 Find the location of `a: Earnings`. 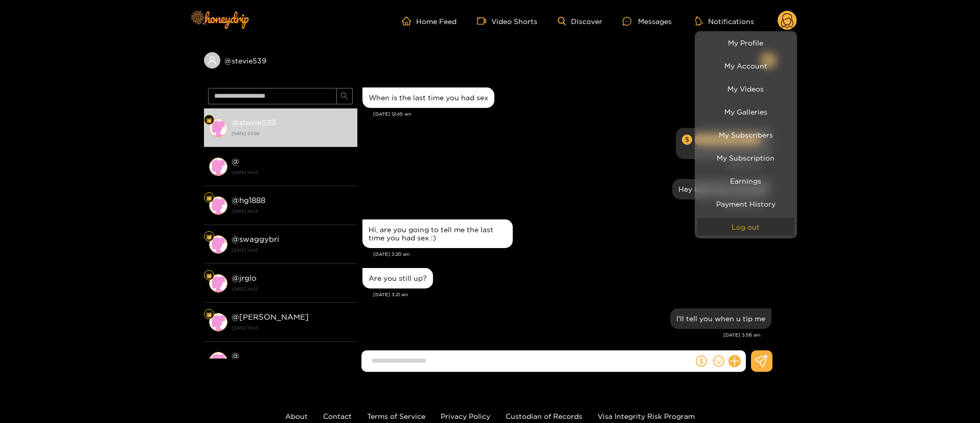

a: Earnings is located at coordinates (746, 180).